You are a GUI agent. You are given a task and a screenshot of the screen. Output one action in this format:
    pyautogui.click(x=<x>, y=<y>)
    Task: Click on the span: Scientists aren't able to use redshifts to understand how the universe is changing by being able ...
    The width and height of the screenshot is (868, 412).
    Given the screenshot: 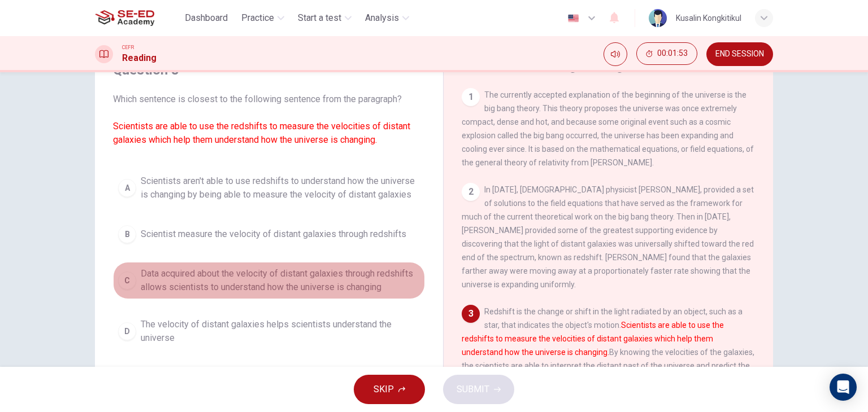 What is the action you would take?
    pyautogui.click(x=280, y=188)
    